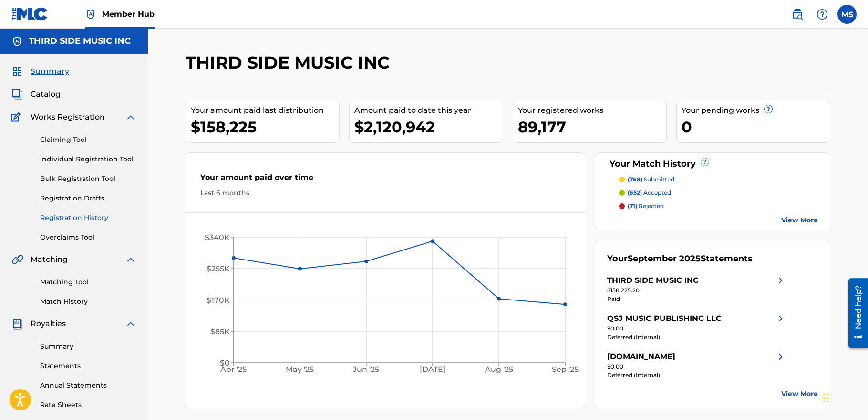  I want to click on div: 0, so click(756, 126).